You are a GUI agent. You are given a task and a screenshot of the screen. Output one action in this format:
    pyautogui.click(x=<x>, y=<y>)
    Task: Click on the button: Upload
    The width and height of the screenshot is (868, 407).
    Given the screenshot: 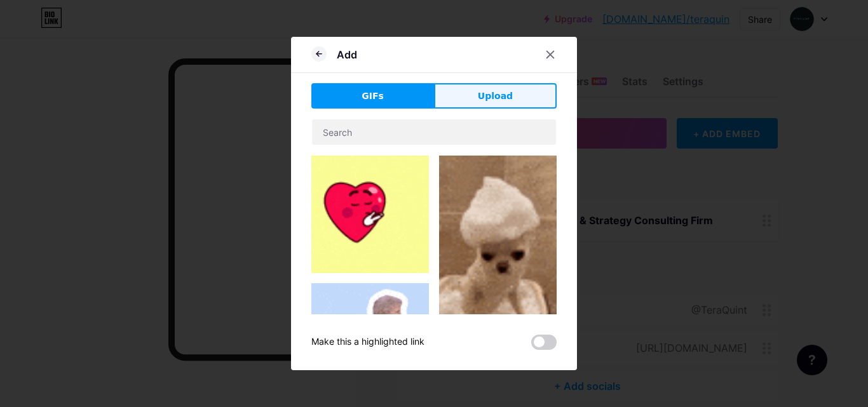 What is the action you would take?
    pyautogui.click(x=496, y=96)
    